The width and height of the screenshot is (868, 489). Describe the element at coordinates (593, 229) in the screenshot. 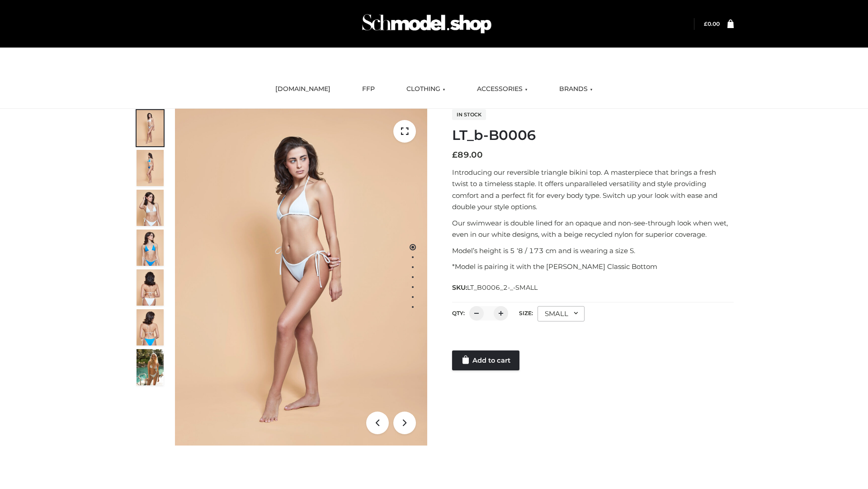

I see `p: Our swimwear is double lined for an opaque and non-see-through look when wet, even in our white d...` at that location.